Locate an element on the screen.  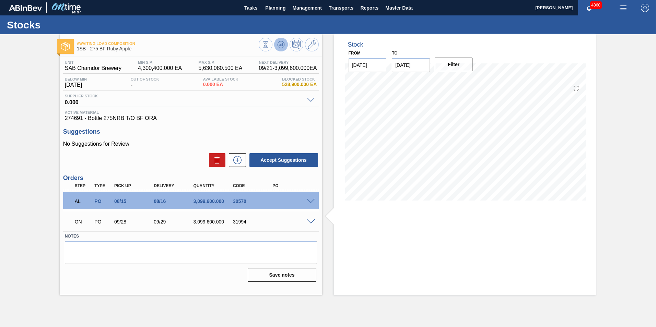
img: Ícone is located at coordinates (65, 46).